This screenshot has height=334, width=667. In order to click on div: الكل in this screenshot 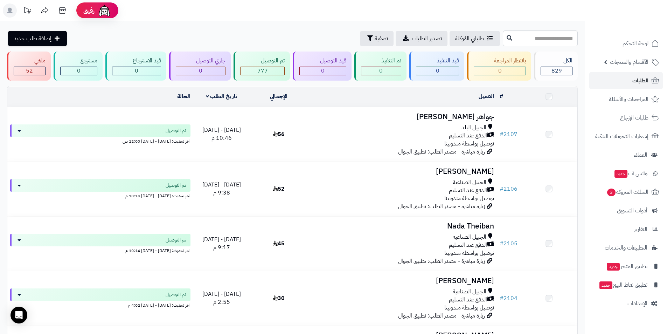, I will do `click(556, 61)`.